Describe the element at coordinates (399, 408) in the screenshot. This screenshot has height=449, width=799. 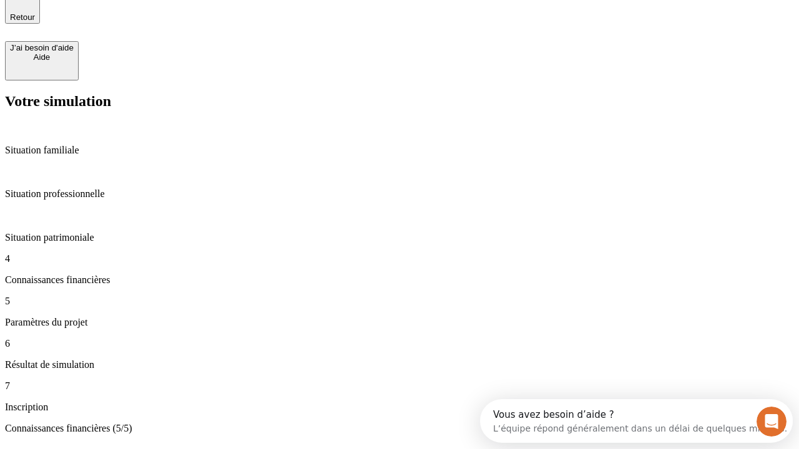
I see `p: Inscription` at that location.